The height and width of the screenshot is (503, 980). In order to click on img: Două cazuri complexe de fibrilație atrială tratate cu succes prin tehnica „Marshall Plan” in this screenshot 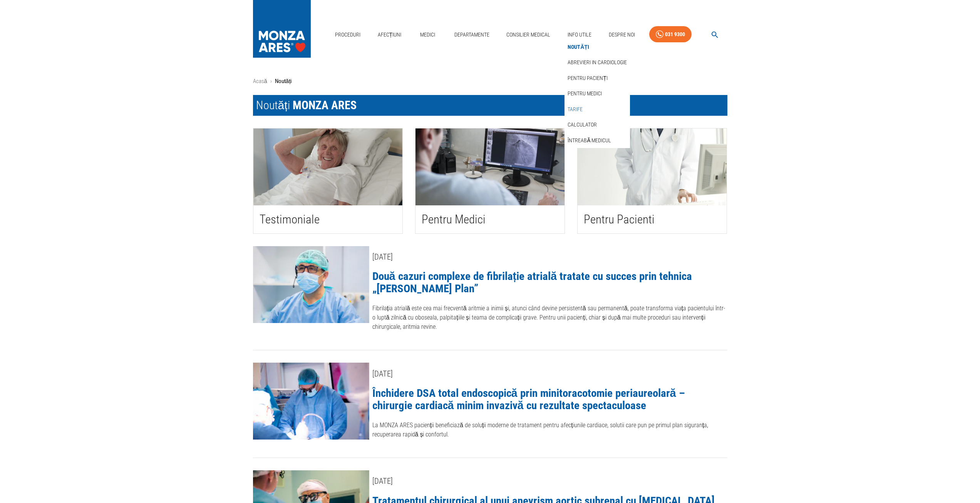, I will do `click(311, 285)`.